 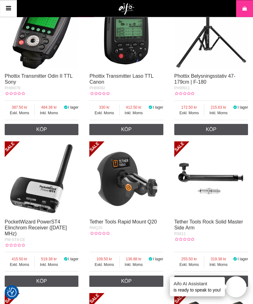 I want to click on span: 255.50, so click(x=189, y=259).